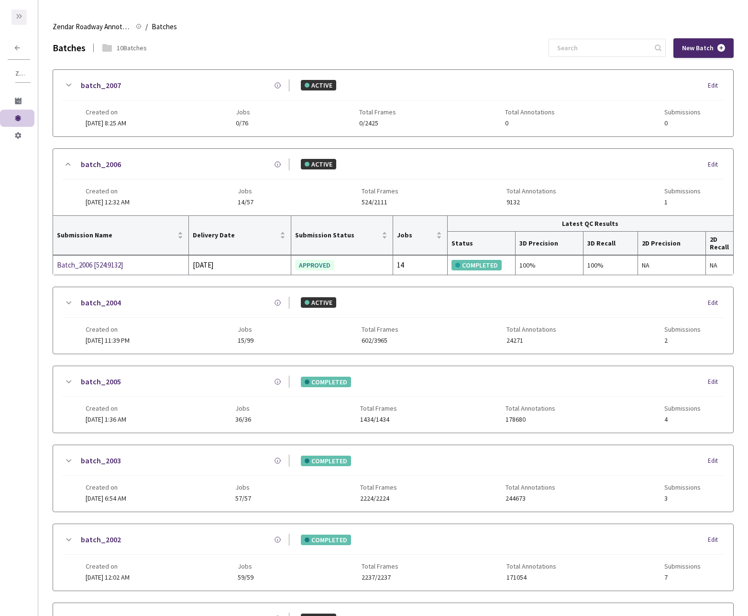 The height and width of the screenshot is (616, 748). I want to click on span: New Batch, so click(698, 48).